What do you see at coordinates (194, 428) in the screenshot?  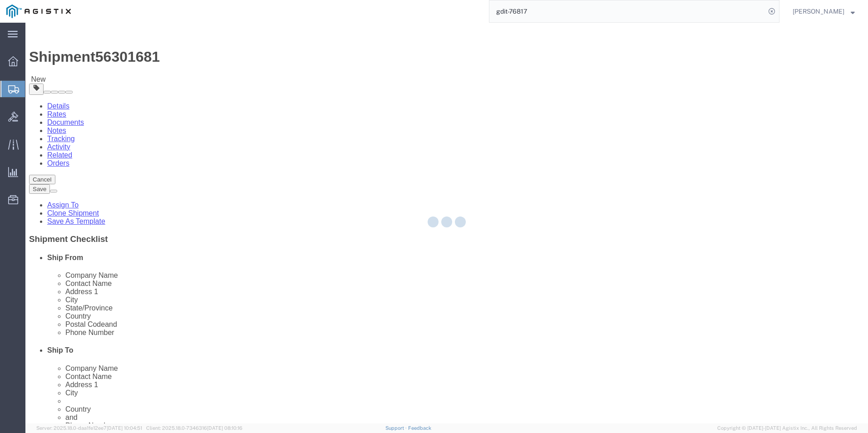 I see `span: Client: 2025.18.0-7346316` at bounding box center [194, 428].